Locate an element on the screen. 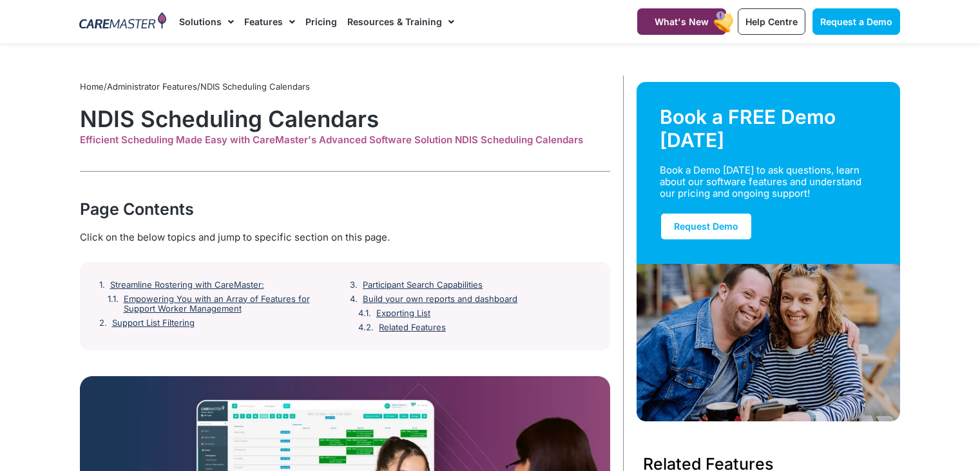 This screenshot has width=980, height=471. img: Support Worker and NDIS Participant out for a coffee. is located at coordinates (769, 342).